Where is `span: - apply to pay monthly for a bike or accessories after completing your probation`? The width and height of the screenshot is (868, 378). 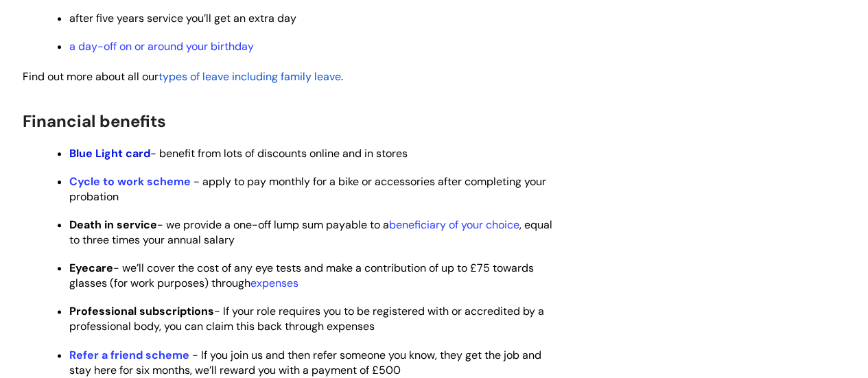
span: - apply to pay monthly for a bike or accessories after completing your probation is located at coordinates (307, 189).